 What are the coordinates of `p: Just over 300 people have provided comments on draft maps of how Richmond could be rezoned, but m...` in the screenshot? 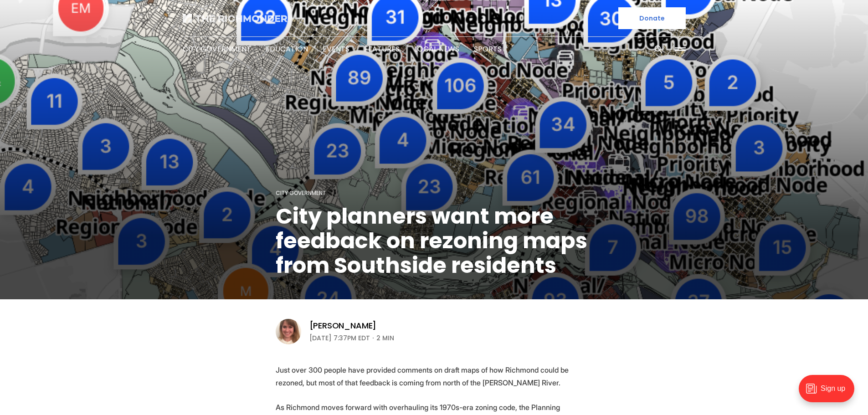 It's located at (434, 376).